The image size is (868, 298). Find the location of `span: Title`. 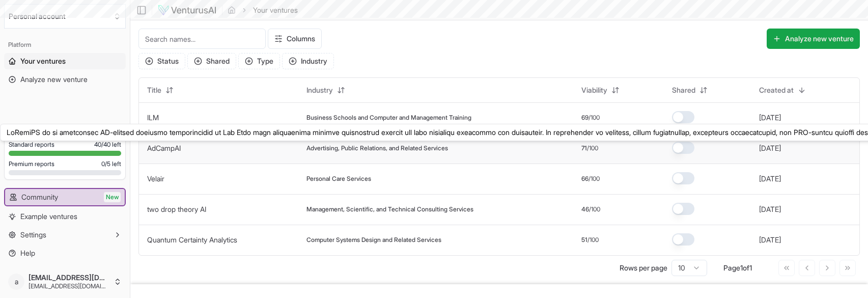

span: Title is located at coordinates (154, 90).